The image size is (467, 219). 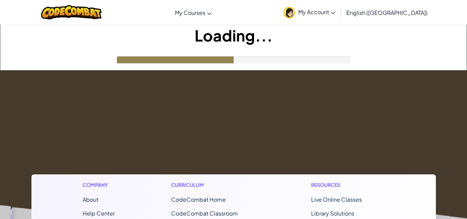 What do you see at coordinates (213, 185) in the screenshot?
I see `h1: Curriculum` at bounding box center [213, 185].